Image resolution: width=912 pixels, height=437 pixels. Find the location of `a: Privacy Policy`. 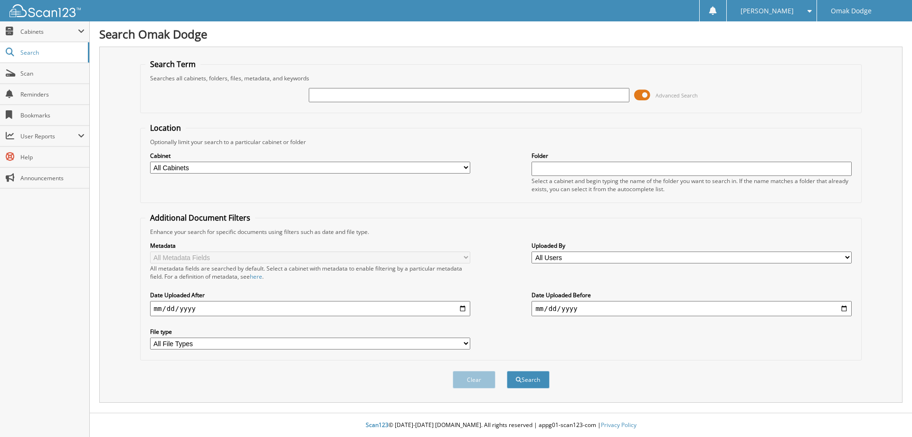

a: Privacy Policy is located at coordinates (619, 424).